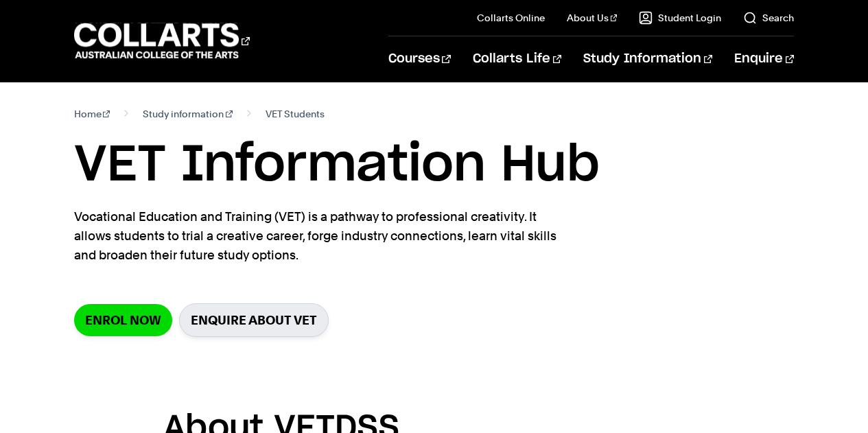 The height and width of the screenshot is (433, 868). Describe the element at coordinates (768, 17) in the screenshot. I see `a: Search` at that location.